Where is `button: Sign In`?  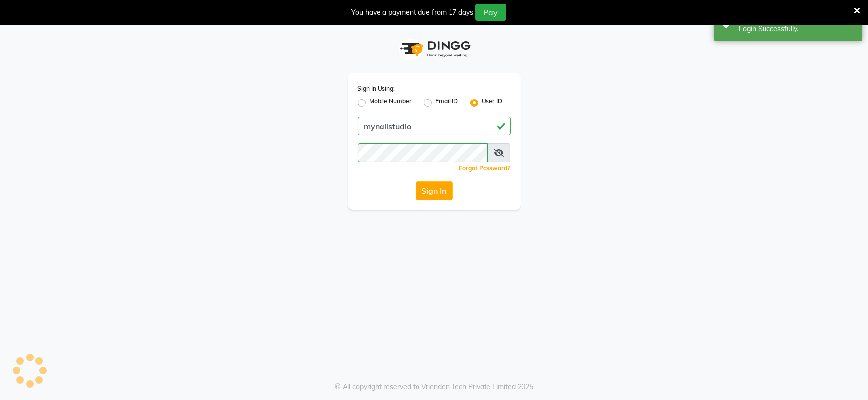 button: Sign In is located at coordinates (434, 191).